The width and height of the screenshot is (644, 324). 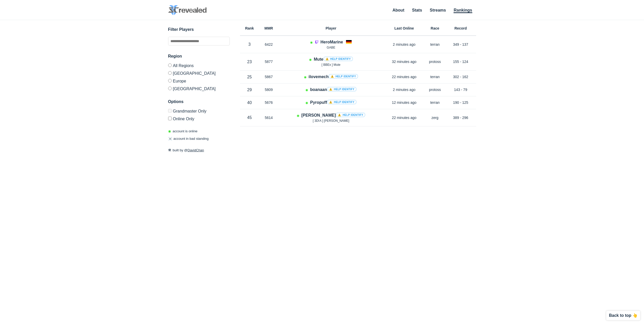 What do you see at coordinates (199, 66) in the screenshot?
I see `label: All Regions` at bounding box center [199, 66].